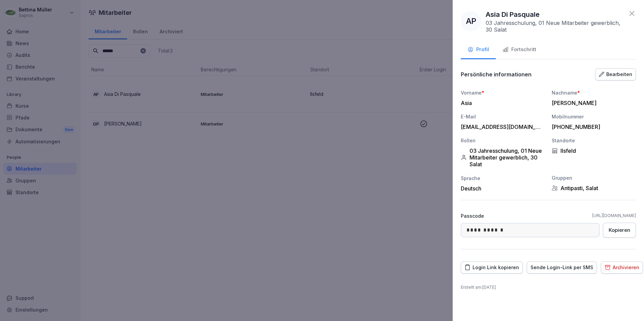 The height and width of the screenshot is (321, 644). I want to click on div: Antipasti, Salat, so click(594, 188).